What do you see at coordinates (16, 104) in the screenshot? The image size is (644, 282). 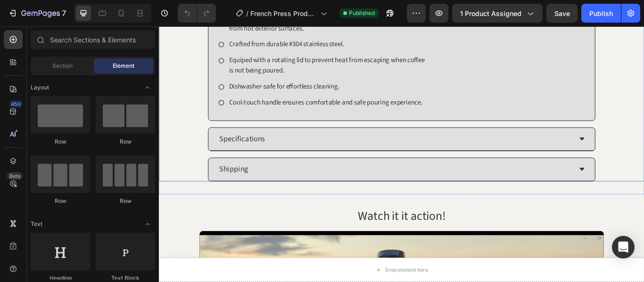 I see `div: 450` at bounding box center [16, 104].